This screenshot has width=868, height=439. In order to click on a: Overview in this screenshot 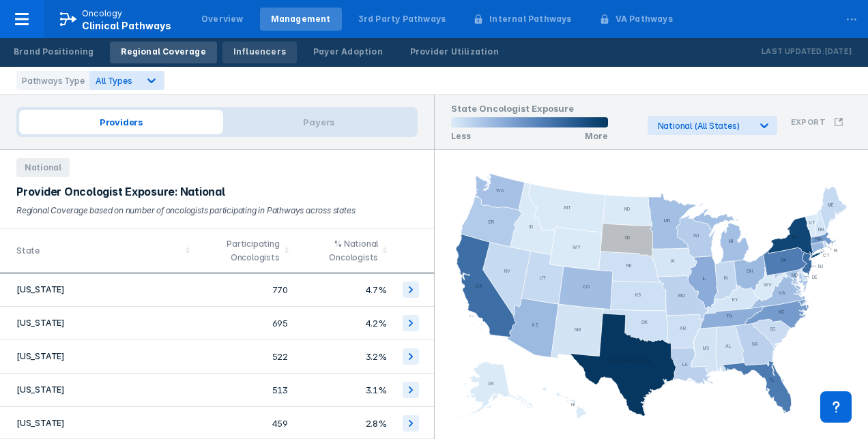, I will do `click(222, 19)`.